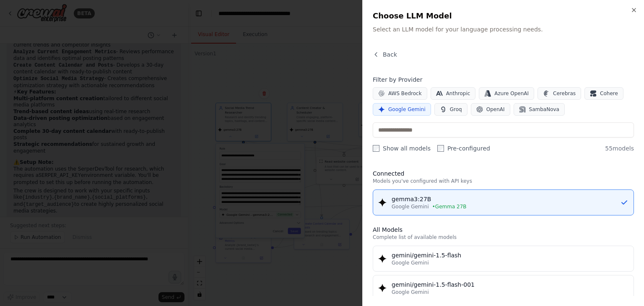  Describe the element at coordinates (402, 148) in the screenshot. I see `label: Show all models` at that location.